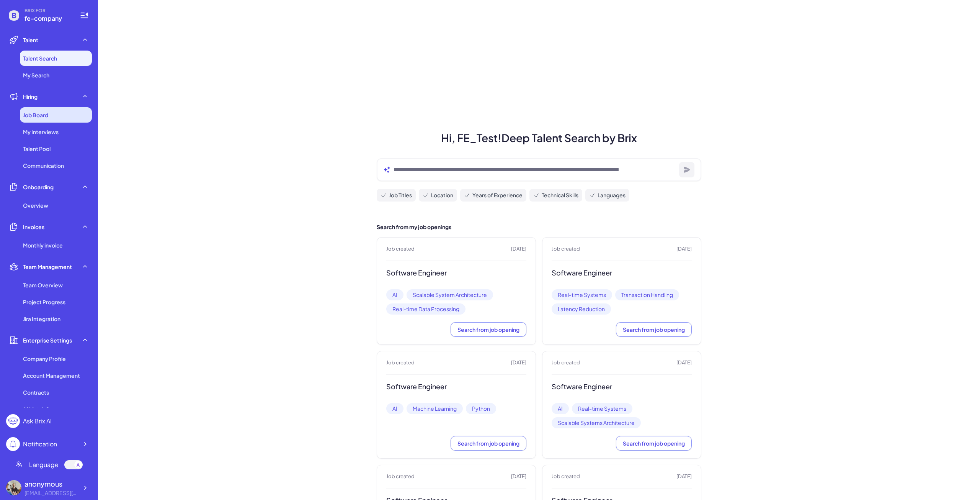  Describe the element at coordinates (401, 195) in the screenshot. I see `span: Job Titles` at that location.